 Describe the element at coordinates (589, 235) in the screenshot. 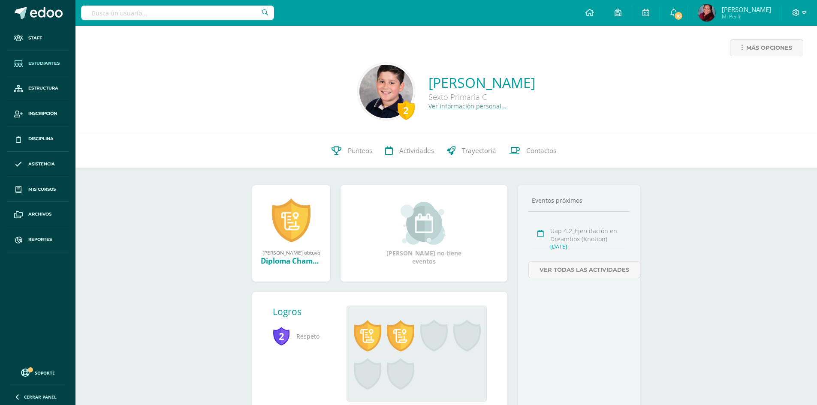

I see `div: Uap 4.2_Ejercitación en Dreambox (Knotion)` at that location.